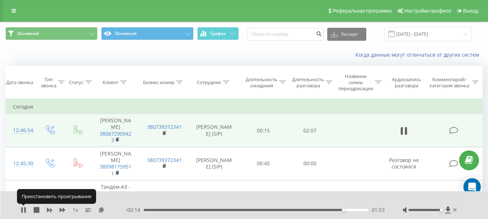 This screenshot has height=219, width=488. Describe the element at coordinates (134, 210) in the screenshot. I see `span: - 00:14` at that location.